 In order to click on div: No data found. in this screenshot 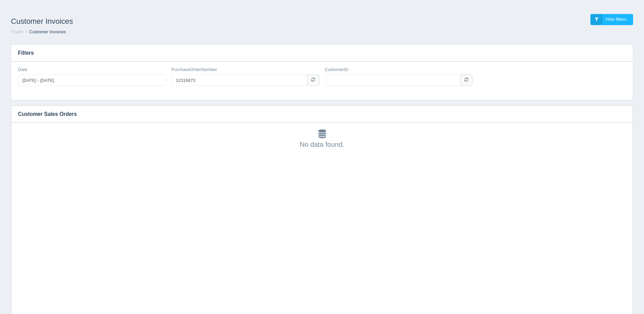, I will do `click(322, 140)`.